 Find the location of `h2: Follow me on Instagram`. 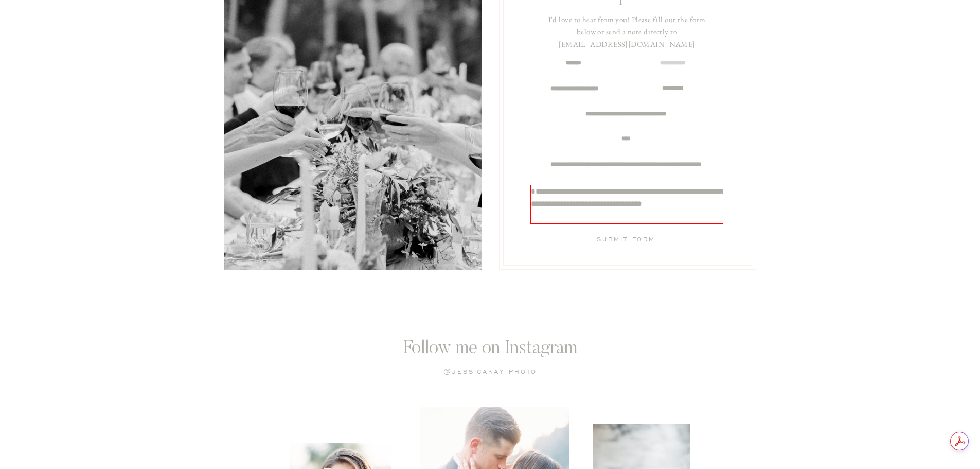

h2: Follow me on Instagram is located at coordinates (490, 351).